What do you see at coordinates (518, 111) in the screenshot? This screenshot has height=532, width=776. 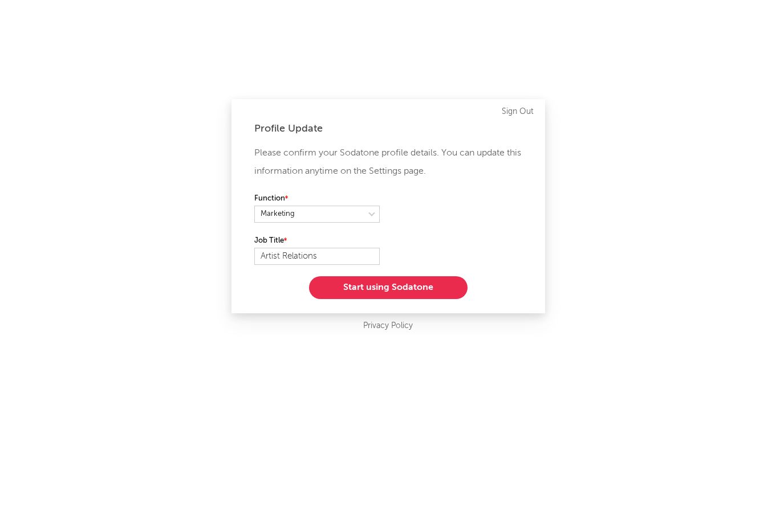 I see `a: Sign Out` at bounding box center [518, 111].